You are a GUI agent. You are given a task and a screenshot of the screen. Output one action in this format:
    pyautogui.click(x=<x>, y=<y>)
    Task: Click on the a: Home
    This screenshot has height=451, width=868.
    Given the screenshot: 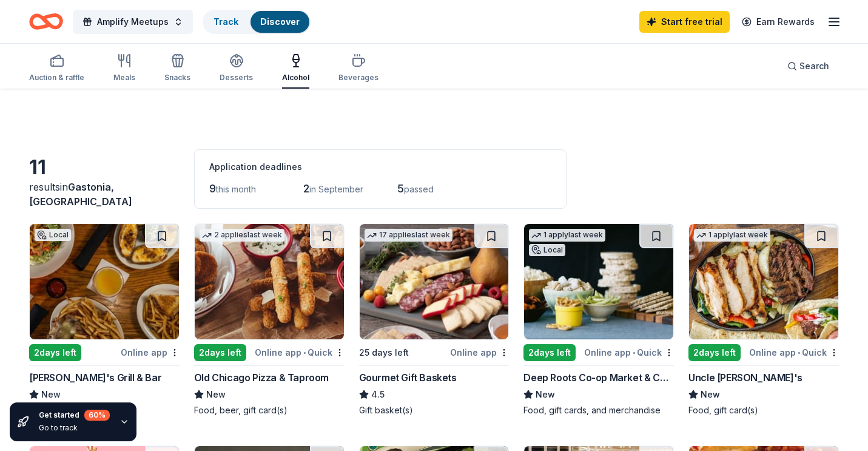 What is the action you would take?
    pyautogui.click(x=46, y=21)
    